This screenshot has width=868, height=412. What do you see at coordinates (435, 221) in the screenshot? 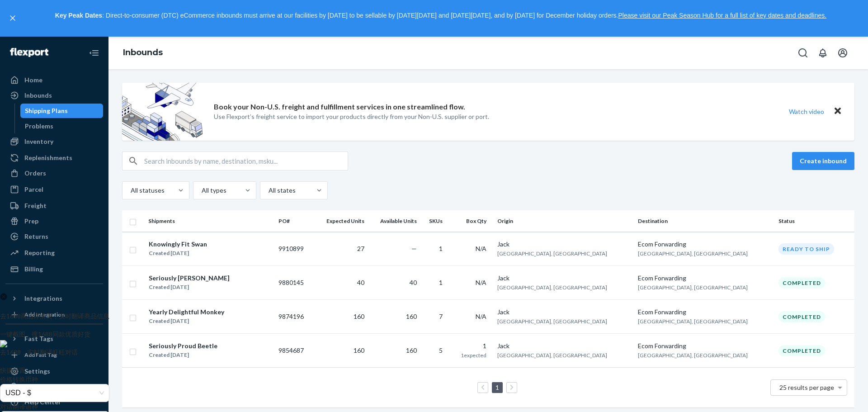
I see `th: SKUs` at bounding box center [435, 221].